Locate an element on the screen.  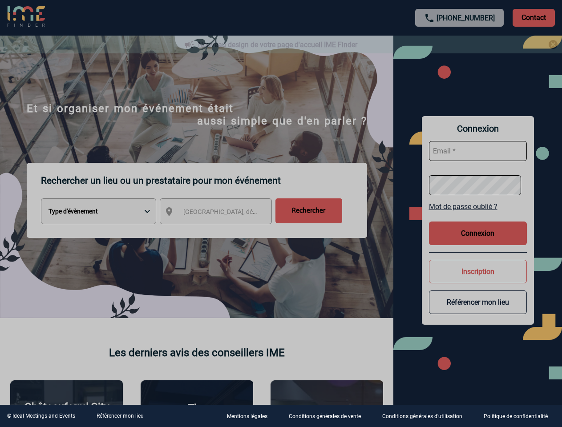
div: © Ideal Meetings and Events is located at coordinates (41, 416).